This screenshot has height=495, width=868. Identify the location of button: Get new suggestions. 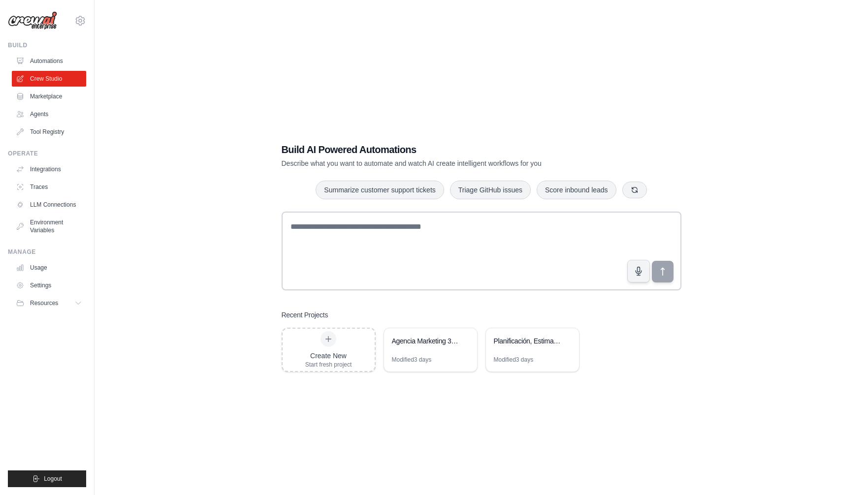
(635, 190).